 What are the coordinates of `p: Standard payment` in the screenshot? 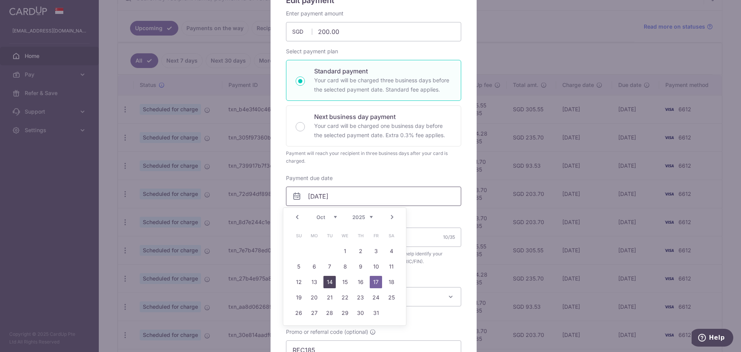 It's located at (383, 71).